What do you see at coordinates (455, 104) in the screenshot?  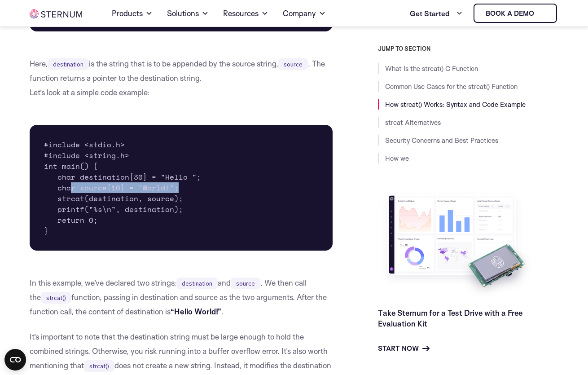 I see `a: How strcat() Works: Syntax and Code Example` at bounding box center [455, 104].